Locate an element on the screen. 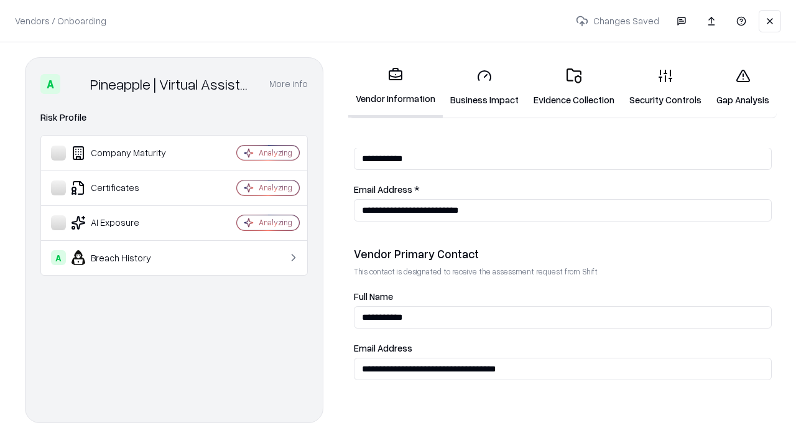 The image size is (796, 448). label: Full Name is located at coordinates (563, 296).